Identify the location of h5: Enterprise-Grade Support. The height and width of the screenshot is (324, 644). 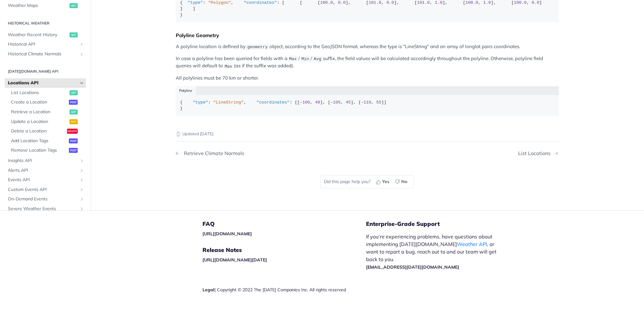
(440, 224).